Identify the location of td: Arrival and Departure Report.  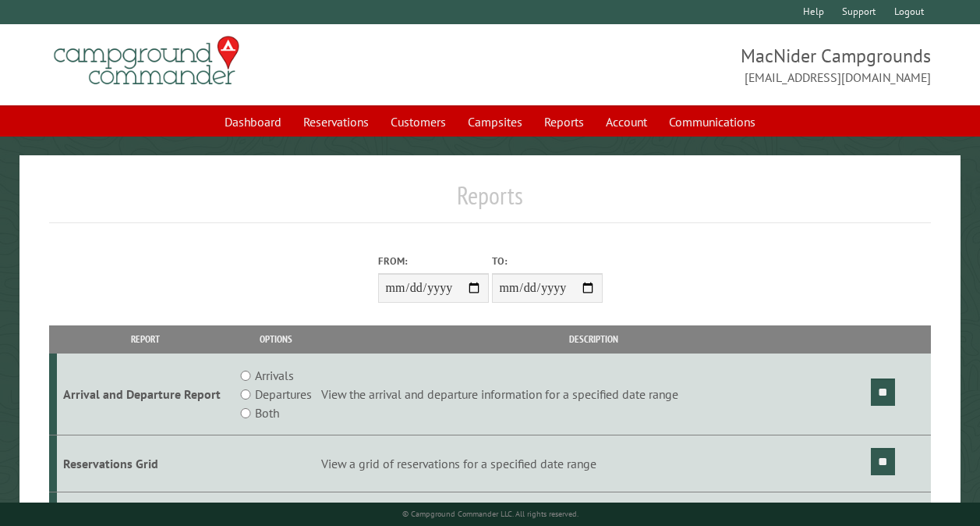
(145, 393).